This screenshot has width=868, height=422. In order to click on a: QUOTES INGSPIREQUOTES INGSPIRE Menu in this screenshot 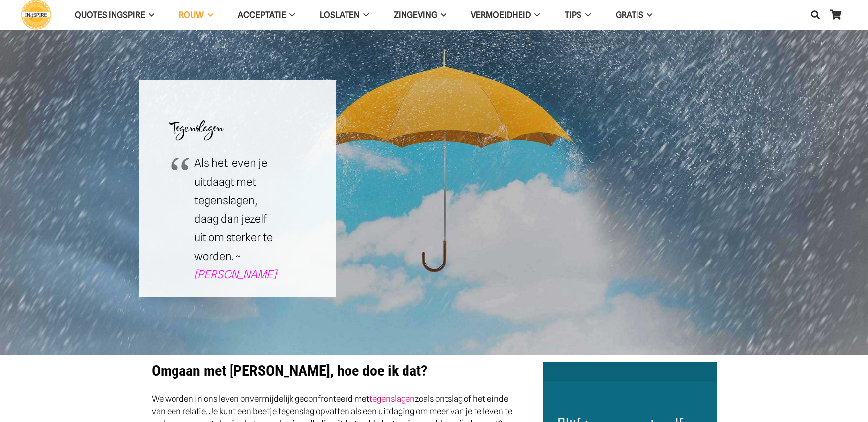, I will do `click(114, 15)`.